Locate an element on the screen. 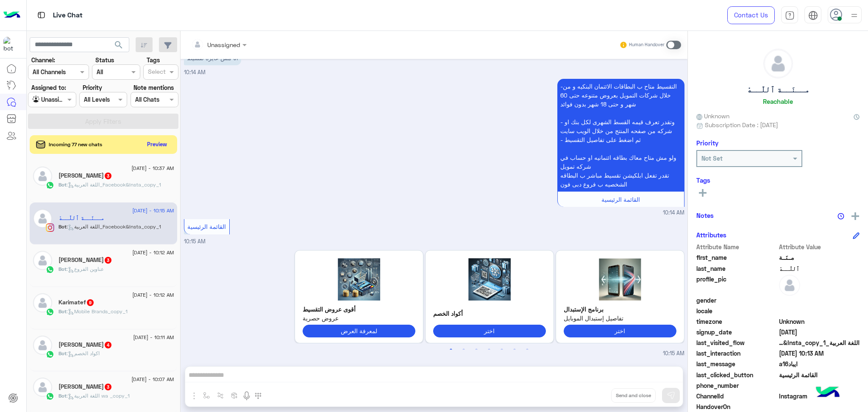 Image resolution: width=868 pixels, height=412 pixels. label: Priority is located at coordinates (92, 87).